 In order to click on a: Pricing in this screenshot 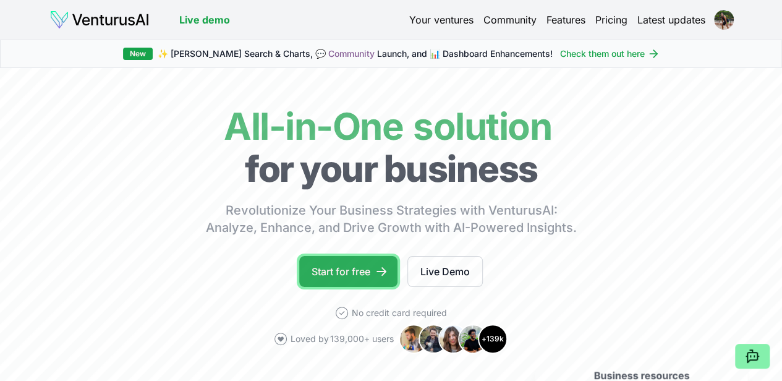, I will do `click(612, 20)`.